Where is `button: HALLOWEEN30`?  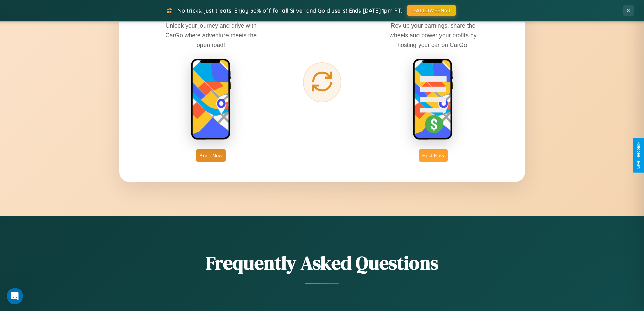 button: HALLOWEEN30 is located at coordinates (431, 11).